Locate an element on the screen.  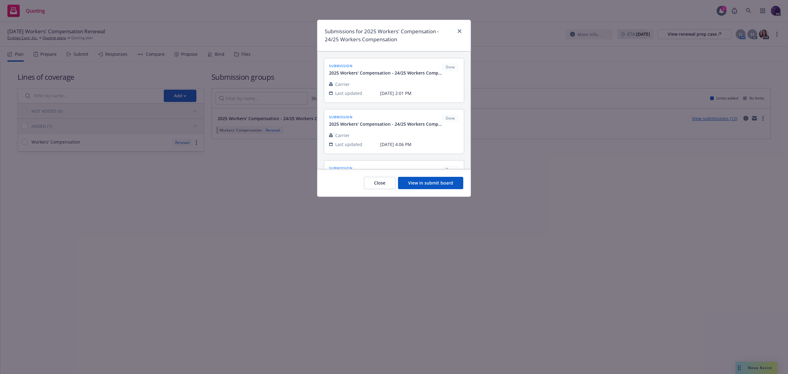
h1: Submissions for 2025 Workers' Compensation - 24/25 Workers Compensation is located at coordinates (389, 35).